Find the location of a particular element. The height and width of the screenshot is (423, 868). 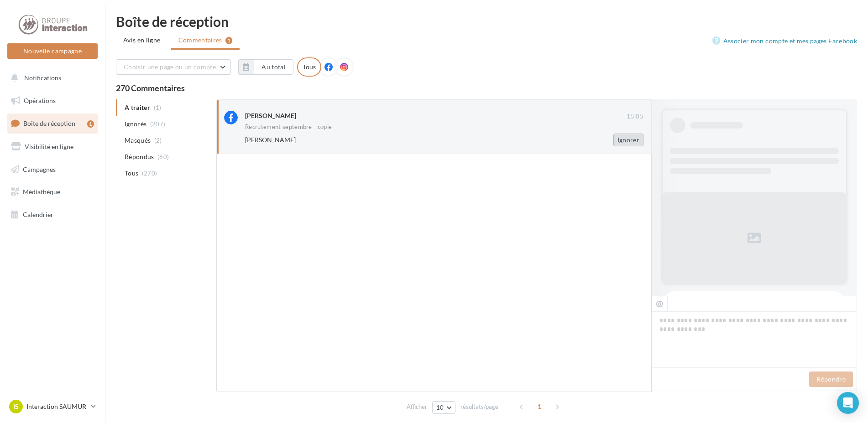

button: Nouvelle campagne is located at coordinates (53, 51).